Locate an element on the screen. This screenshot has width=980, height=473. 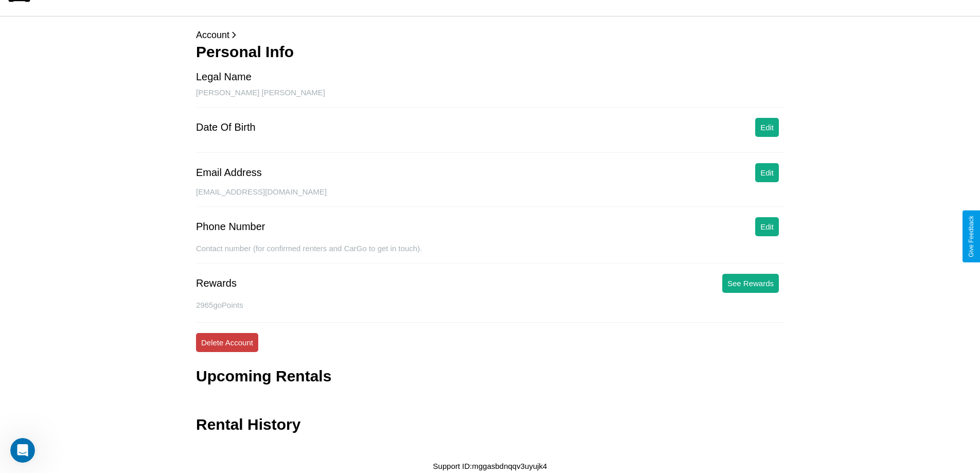
div: Legal Name is located at coordinates (224, 76).